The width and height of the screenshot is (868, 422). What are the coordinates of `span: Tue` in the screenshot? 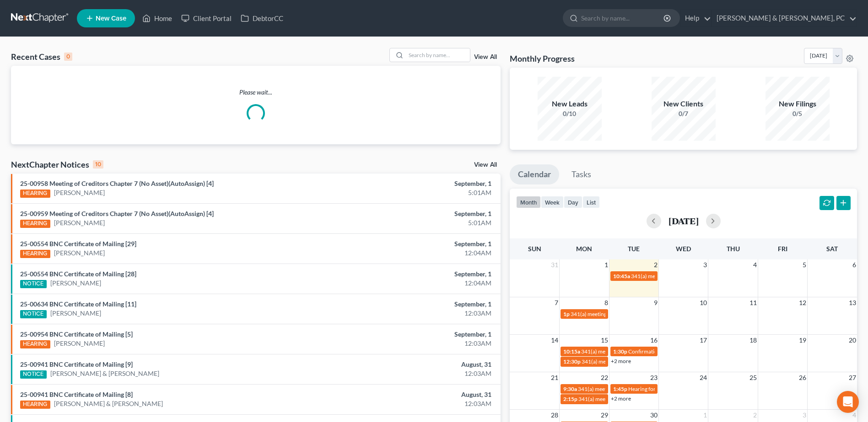 It's located at (634, 249).